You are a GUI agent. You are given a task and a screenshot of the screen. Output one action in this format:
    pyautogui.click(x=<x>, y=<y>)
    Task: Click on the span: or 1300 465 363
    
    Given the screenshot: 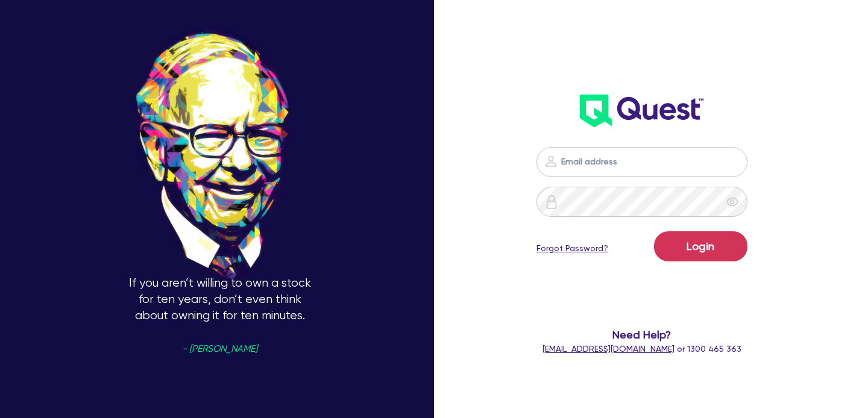 What is the action you would take?
    pyautogui.click(x=642, y=348)
    